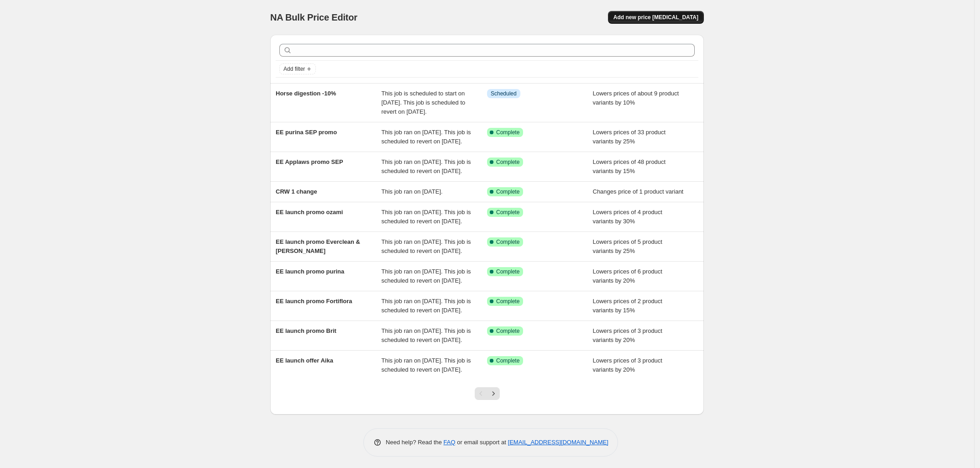  Describe the element at coordinates (306, 93) in the screenshot. I see `span: Horse digestion -10%` at that location.